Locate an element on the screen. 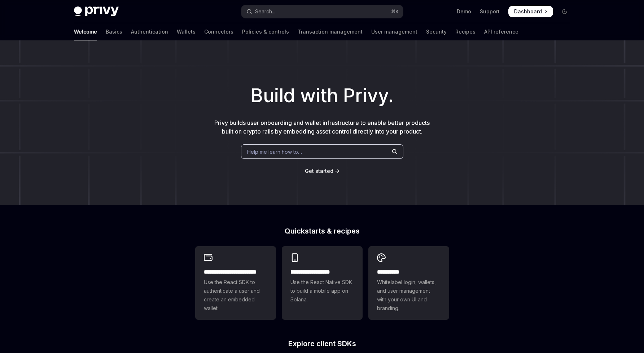 The image size is (644, 353). span: Get started is located at coordinates (319, 171).